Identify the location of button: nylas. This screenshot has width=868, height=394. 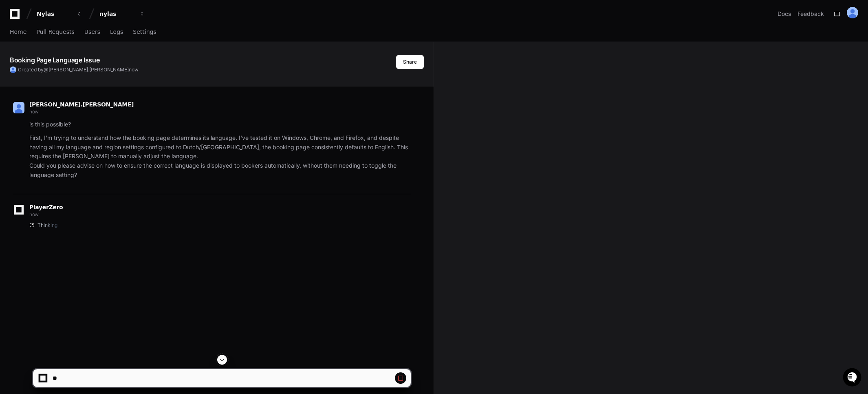
(122, 13).